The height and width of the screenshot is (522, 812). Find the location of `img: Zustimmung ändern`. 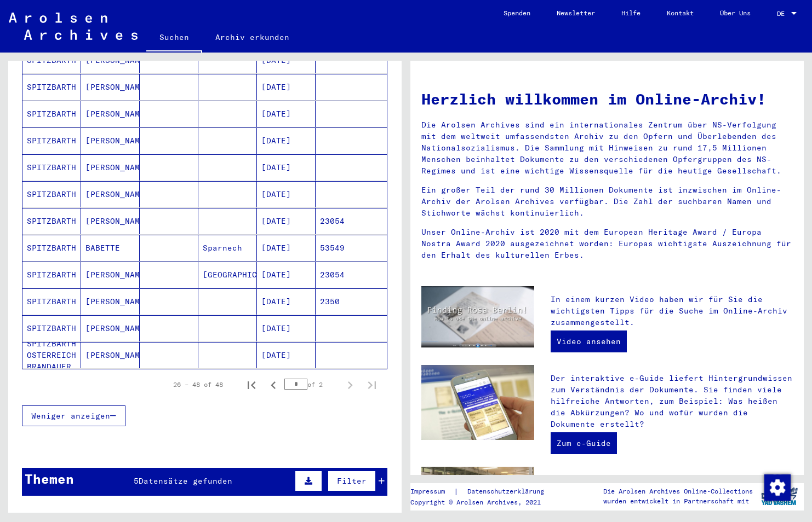

img: Zustimmung ändern is located at coordinates (777, 488).